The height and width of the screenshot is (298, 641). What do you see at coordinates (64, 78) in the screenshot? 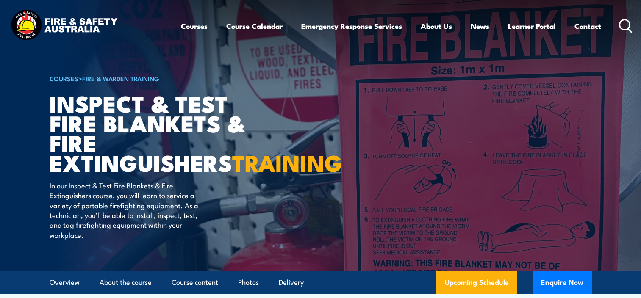
I see `a: COURSES` at bounding box center [64, 78].